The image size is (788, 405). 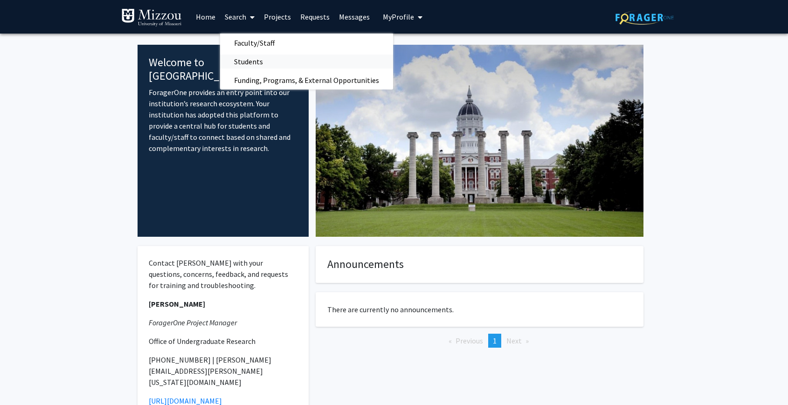 I want to click on p: There are currently no announcements., so click(x=479, y=309).